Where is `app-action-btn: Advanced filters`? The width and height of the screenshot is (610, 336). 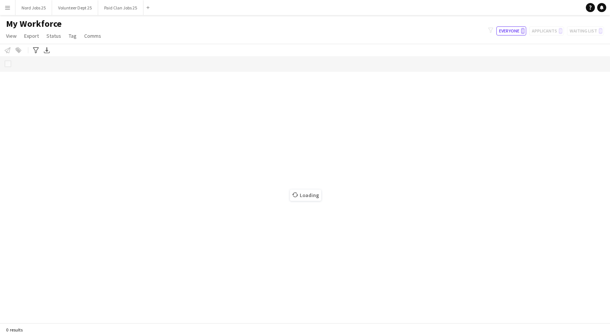 app-action-btn: Advanced filters is located at coordinates (36, 50).